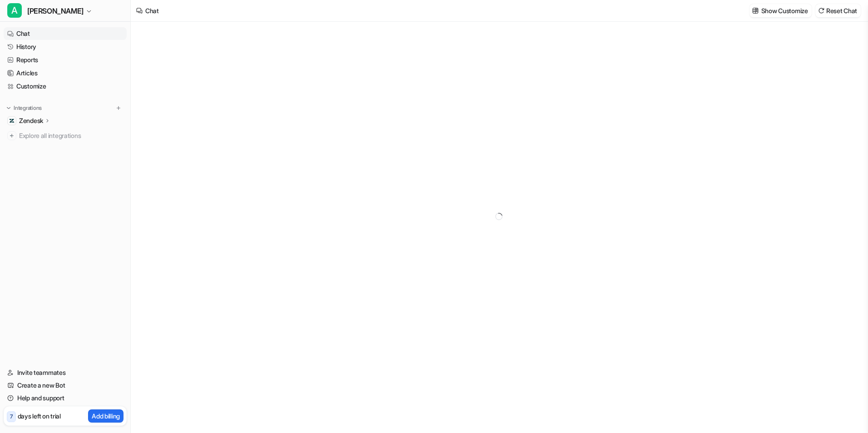 The width and height of the screenshot is (868, 433). What do you see at coordinates (31, 121) in the screenshot?
I see `p: Zendesk` at bounding box center [31, 121].